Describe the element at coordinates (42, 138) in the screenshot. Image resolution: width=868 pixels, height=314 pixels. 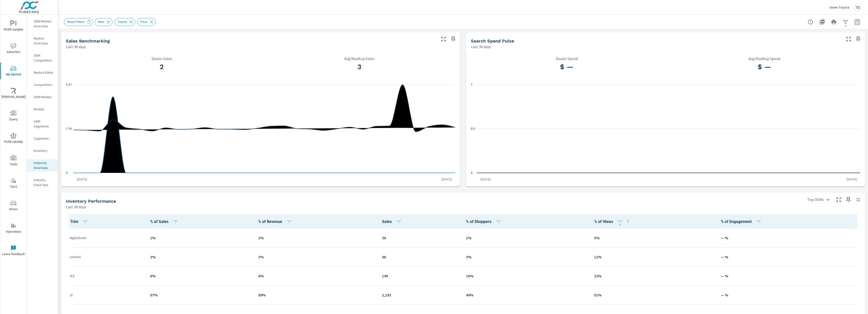
I see `div: Segments` at that location.